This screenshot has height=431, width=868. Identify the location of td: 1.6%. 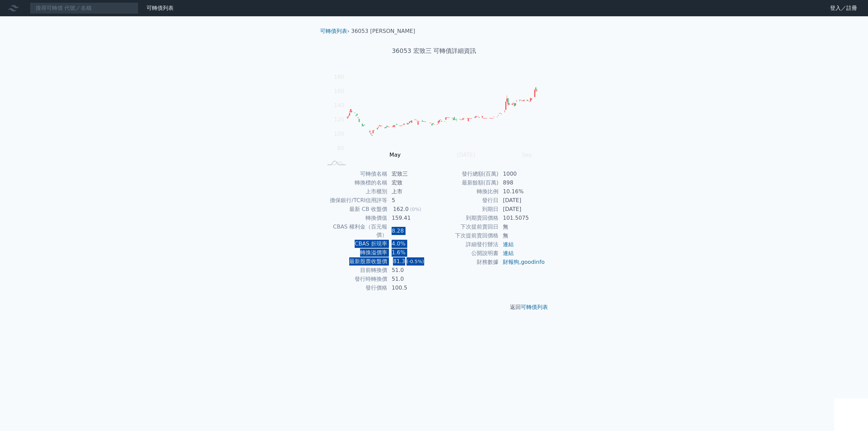
(410, 253).